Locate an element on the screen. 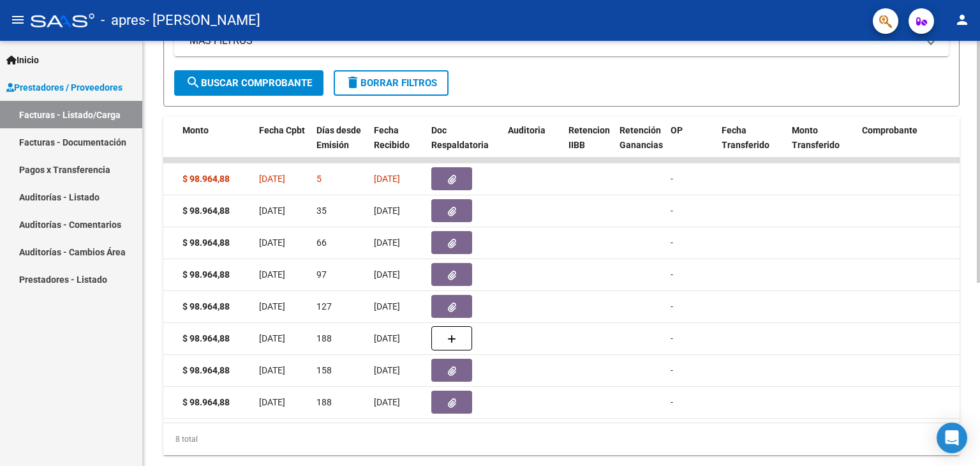  mat-icon: search is located at coordinates (193, 82).